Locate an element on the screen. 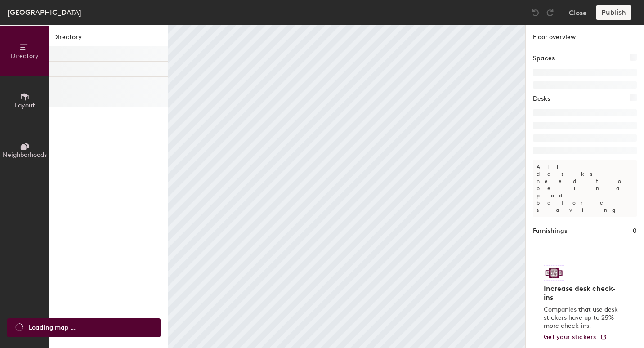  span: Directory is located at coordinates (25, 56).